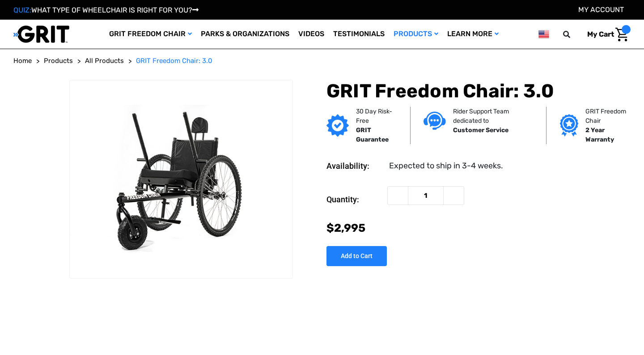 This screenshot has height=355, width=644. Describe the element at coordinates (150, 34) in the screenshot. I see `a: GRIT Freedom Chair` at that location.